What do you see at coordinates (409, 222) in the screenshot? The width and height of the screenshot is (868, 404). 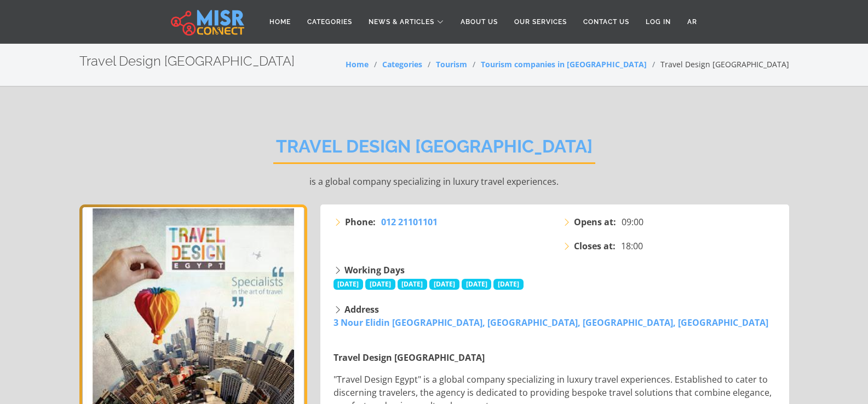 I see `span: 012 21101101` at bounding box center [409, 222].